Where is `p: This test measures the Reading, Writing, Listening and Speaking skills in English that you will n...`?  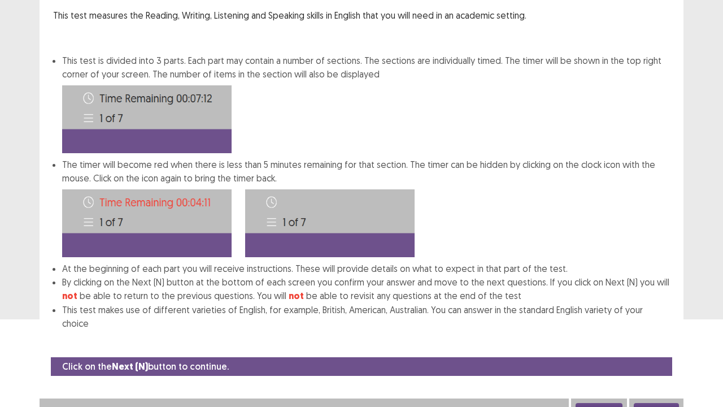
p: This test measures the Reading, Writing, Listening and Speaking skills in English that you will n... is located at coordinates (362, 15).